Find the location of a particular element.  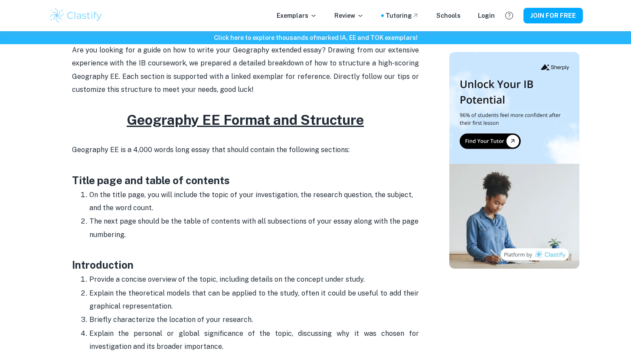

button: JOIN FOR FREE is located at coordinates (553, 16).